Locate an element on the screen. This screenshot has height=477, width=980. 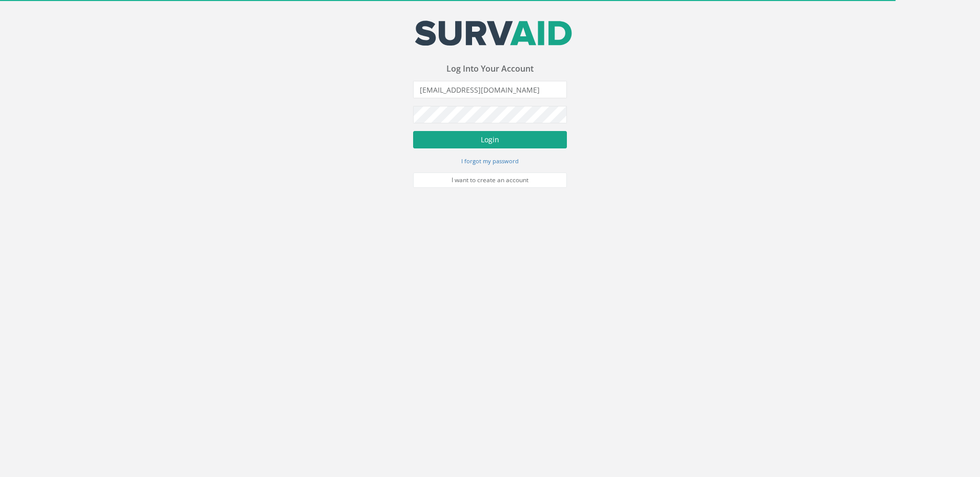
h3: Log Into Your Account is located at coordinates (490, 69).